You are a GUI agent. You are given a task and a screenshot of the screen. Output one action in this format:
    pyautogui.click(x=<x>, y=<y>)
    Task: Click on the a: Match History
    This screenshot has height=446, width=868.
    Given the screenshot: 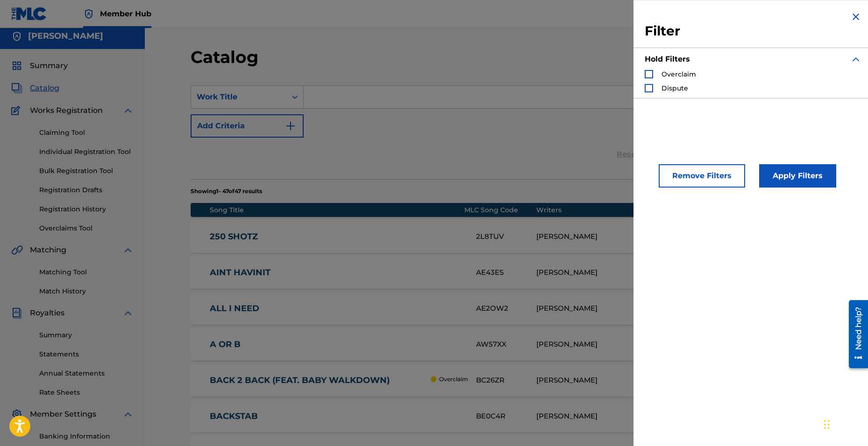 What is the action you would take?
    pyautogui.click(x=86, y=292)
    